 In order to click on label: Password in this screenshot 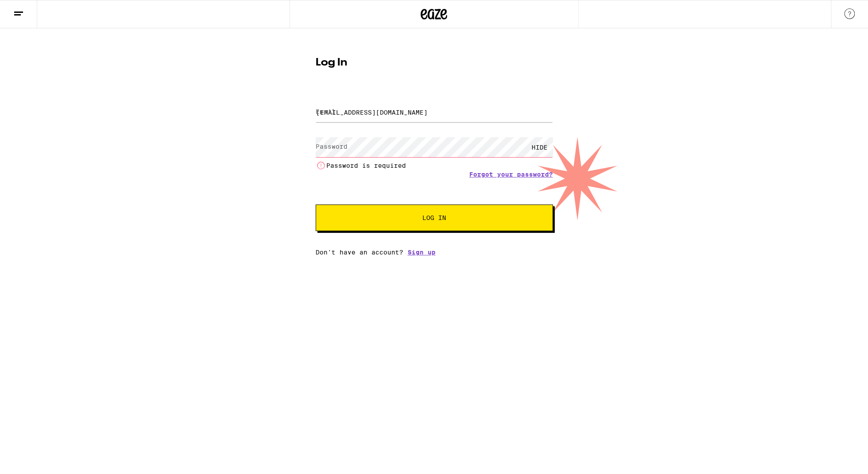, I will do `click(332, 147)`.